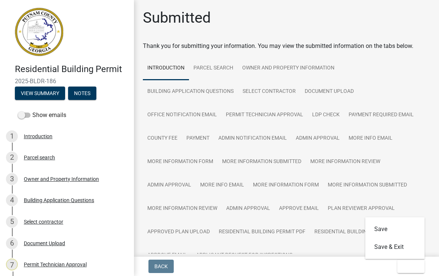  I want to click on button: Notes, so click(82, 93).